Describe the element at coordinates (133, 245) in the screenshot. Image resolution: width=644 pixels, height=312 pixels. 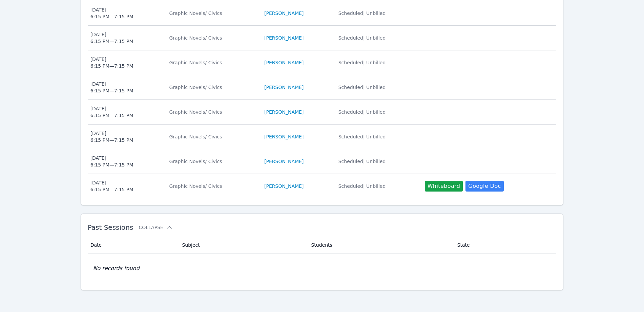
I see `th: Date` at that location.